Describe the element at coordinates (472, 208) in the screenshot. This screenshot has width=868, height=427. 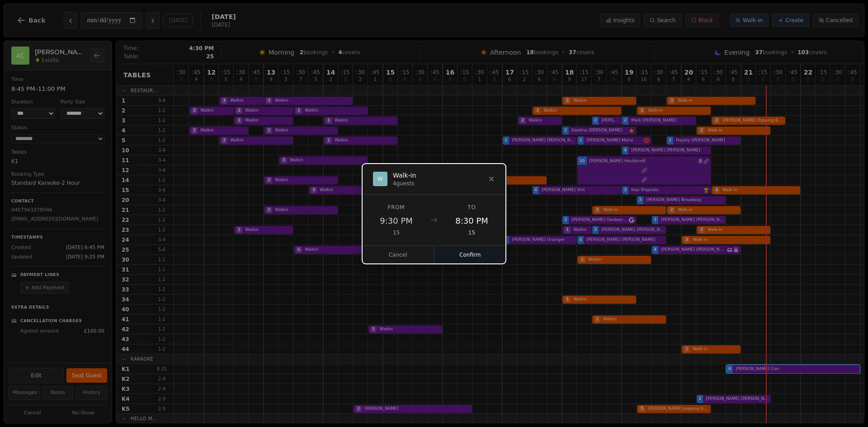
I see `div: To` at that location.